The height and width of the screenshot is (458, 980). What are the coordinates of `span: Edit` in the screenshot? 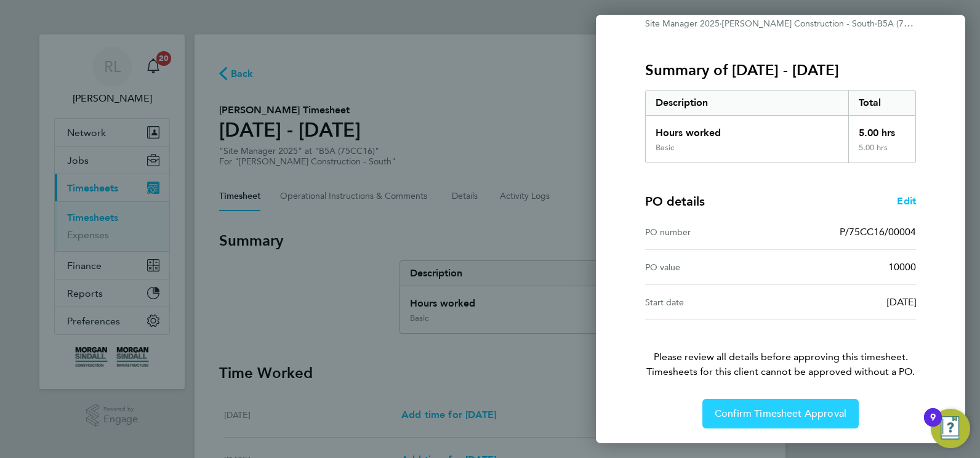 It's located at (906, 201).